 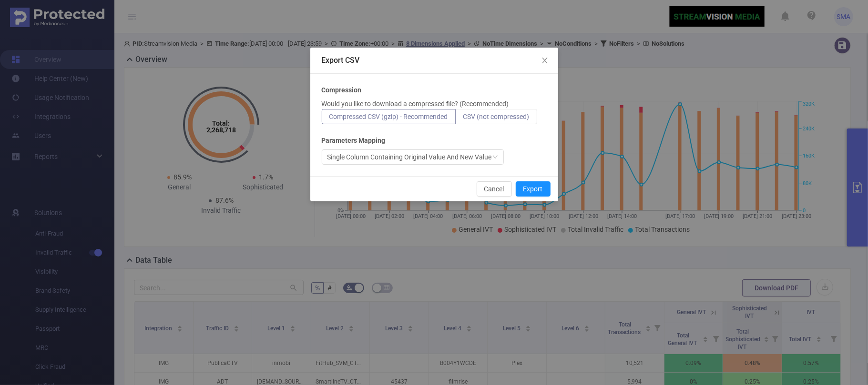 I want to click on b: Parameters Mapping, so click(x=354, y=140).